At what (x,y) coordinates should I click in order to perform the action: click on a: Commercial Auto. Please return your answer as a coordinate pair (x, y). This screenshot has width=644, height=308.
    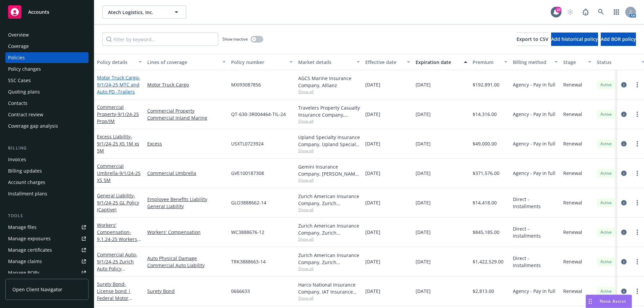
    Looking at the image, I should click on (117, 265).